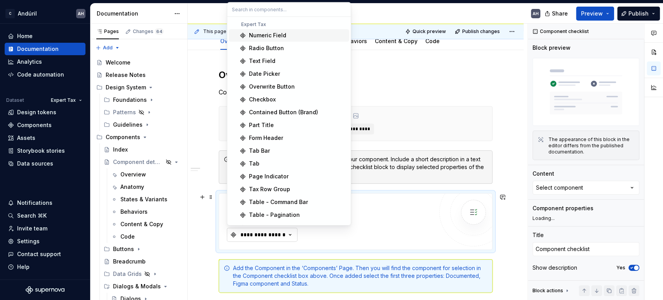 Image resolution: width=663 pixels, height=300 pixels. What do you see at coordinates (142, 274) in the screenshot?
I see `div: Data Grids` at bounding box center [142, 274].